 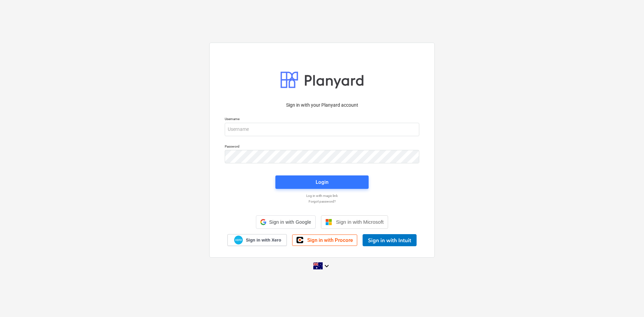 I want to click on span: Sign in with Procore, so click(x=330, y=240).